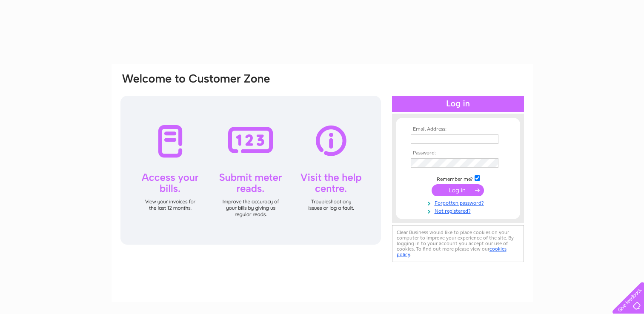 The image size is (644, 314). What do you see at coordinates (459, 210) in the screenshot?
I see `a: Not registered?` at bounding box center [459, 210].